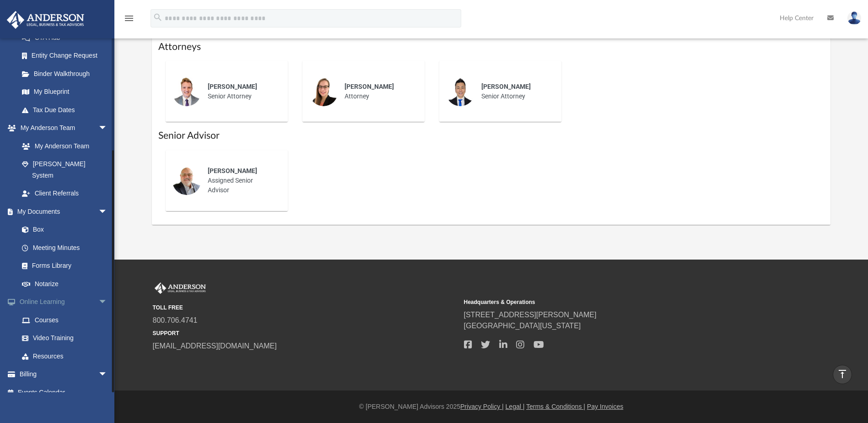 This screenshot has width=868, height=423. I want to click on i: search, so click(158, 17).